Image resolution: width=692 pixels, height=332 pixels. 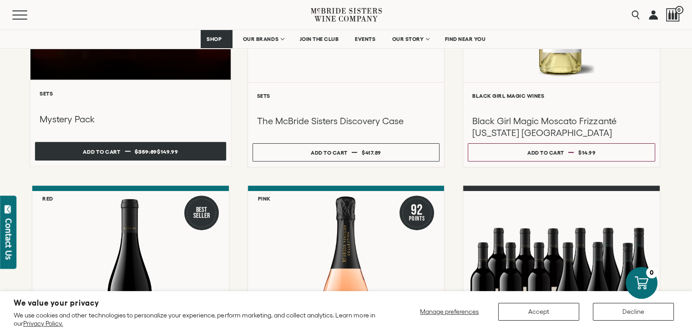 What do you see at coordinates (346, 121) in the screenshot?
I see `h3: The McBride Sisters Discovery Case` at bounding box center [346, 121].